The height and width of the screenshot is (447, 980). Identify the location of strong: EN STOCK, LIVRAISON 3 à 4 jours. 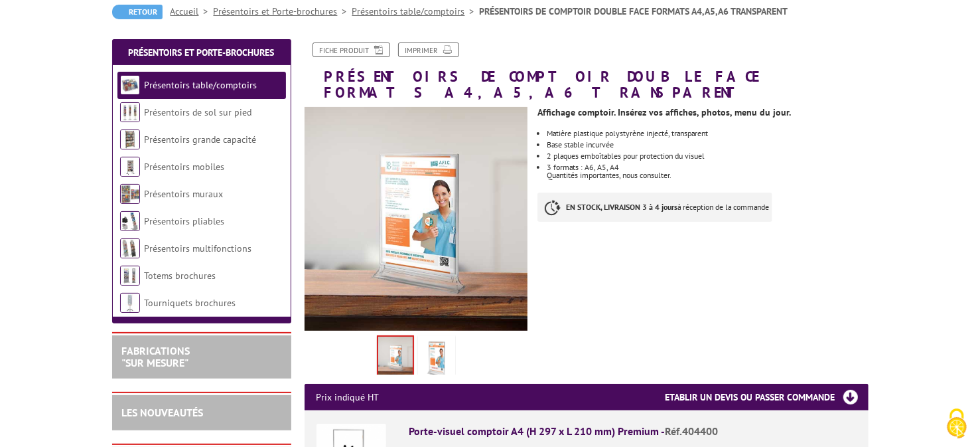
(621, 207).